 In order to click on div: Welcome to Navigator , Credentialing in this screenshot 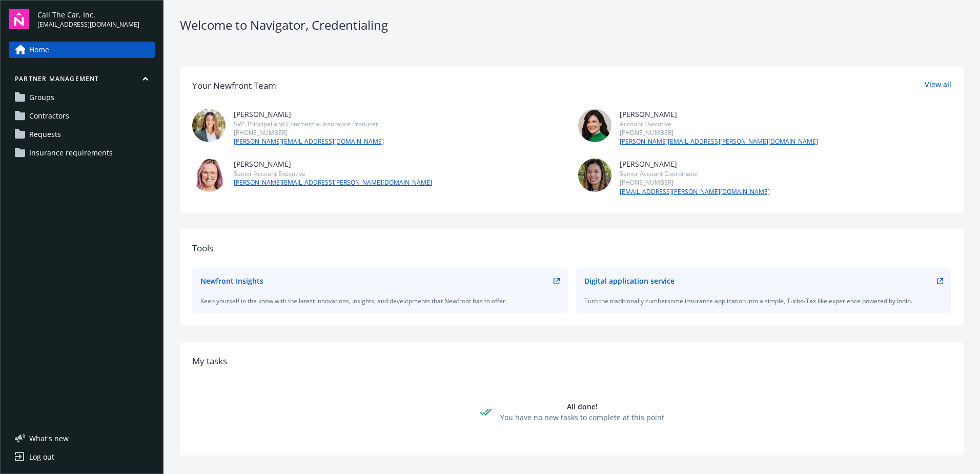, I will do `click(572, 26)`.